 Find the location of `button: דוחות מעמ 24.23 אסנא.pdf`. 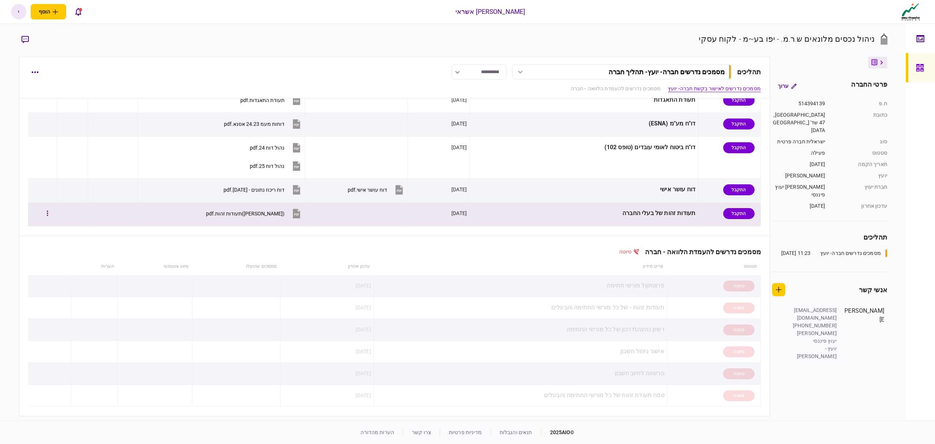

button: דוחות מעמ 24.23 אסנא.pdf is located at coordinates (263, 123).